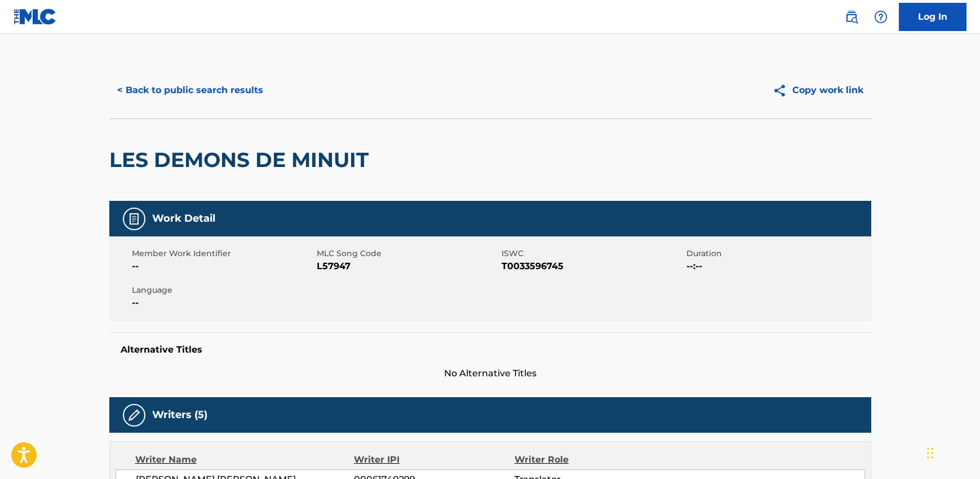  I want to click on span: MLC Song Code, so click(408, 253).